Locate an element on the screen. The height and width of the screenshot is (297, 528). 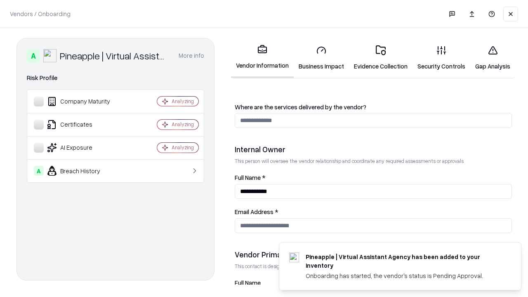
label: Full Name * is located at coordinates (373, 177).